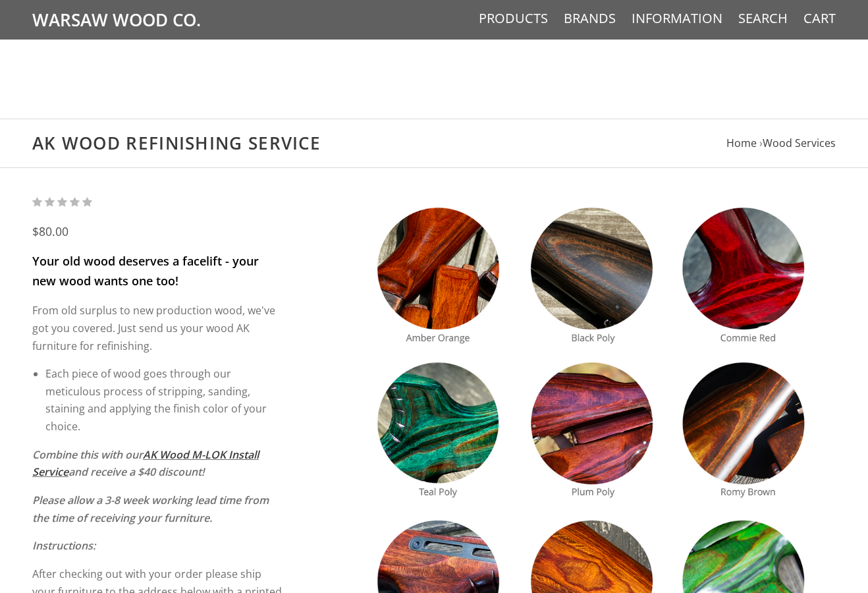 This screenshot has width=868, height=593. What do you see at coordinates (799, 143) in the screenshot?
I see `a: Wood Services` at bounding box center [799, 143].